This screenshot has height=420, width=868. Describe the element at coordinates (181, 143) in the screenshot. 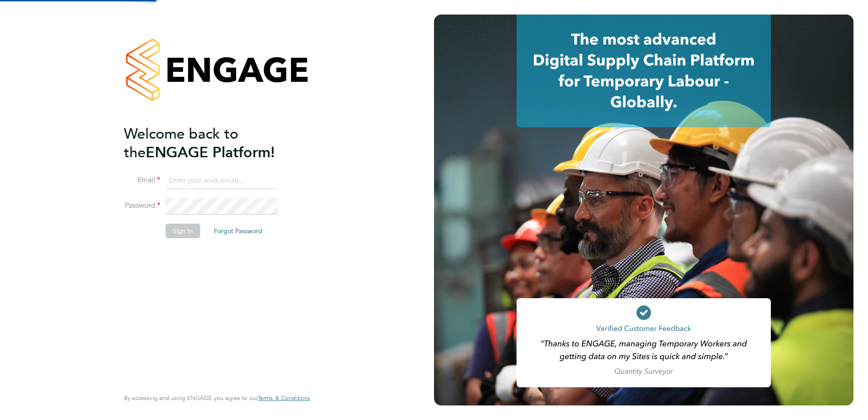

I see `span: Welcome back to the` at that location.